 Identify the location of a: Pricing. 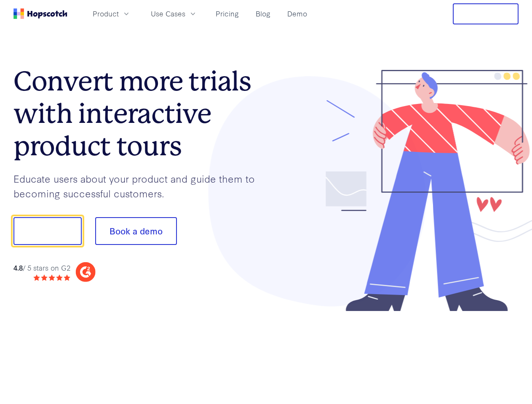
(227, 13).